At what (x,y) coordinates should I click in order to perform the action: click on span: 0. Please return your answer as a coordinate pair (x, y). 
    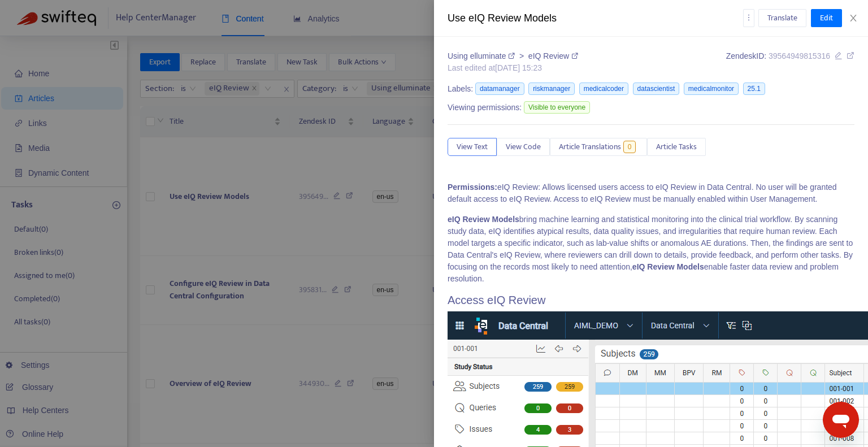
    Looking at the image, I should click on (630, 147).